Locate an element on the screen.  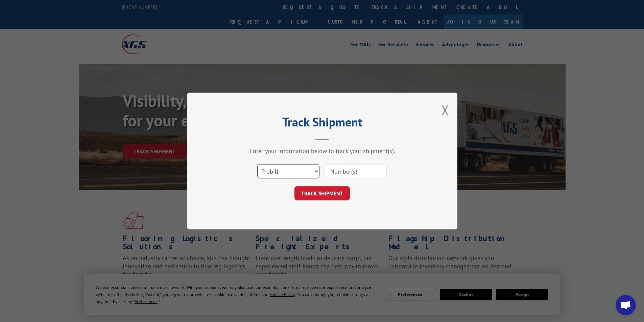
button: TRACK SHIPMENT is located at coordinates (322, 193).